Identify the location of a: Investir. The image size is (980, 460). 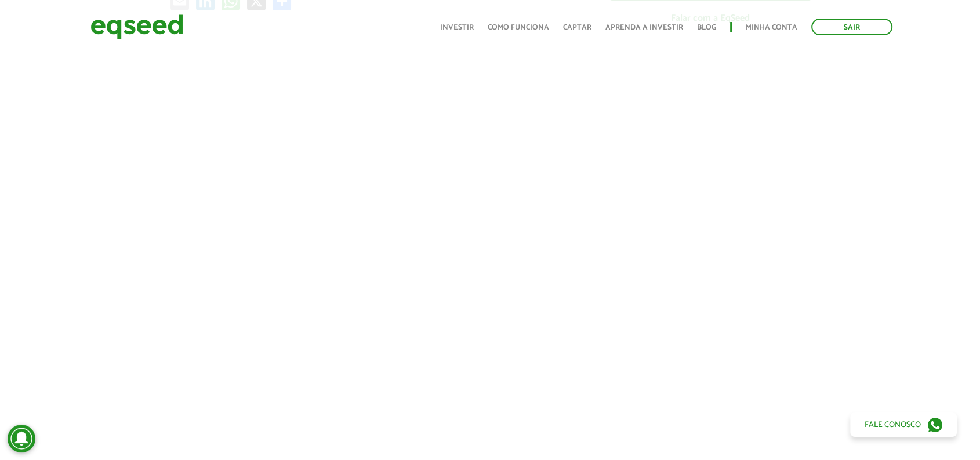
(457, 27).